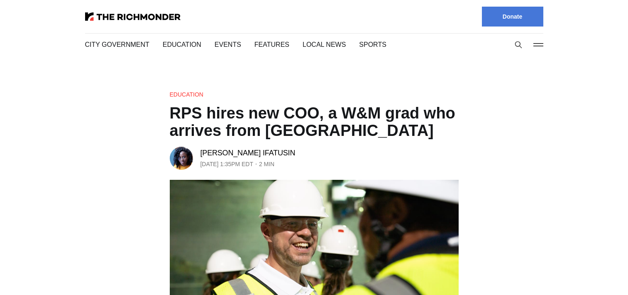  What do you see at coordinates (181, 158) in the screenshot?
I see `img: Victoria A. Ifatusin` at bounding box center [181, 158].